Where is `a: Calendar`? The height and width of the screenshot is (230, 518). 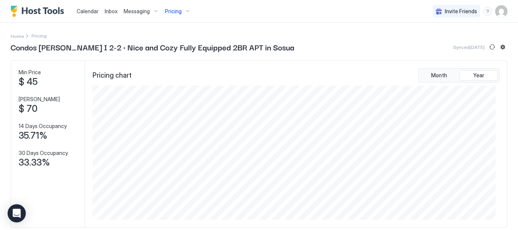 a: Calendar is located at coordinates (88, 11).